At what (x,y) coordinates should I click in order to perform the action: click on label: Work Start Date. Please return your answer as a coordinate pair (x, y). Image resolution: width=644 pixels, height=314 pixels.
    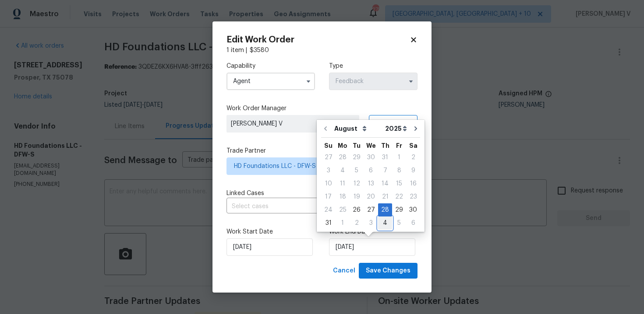
    Looking at the image, I should click on (270, 232).